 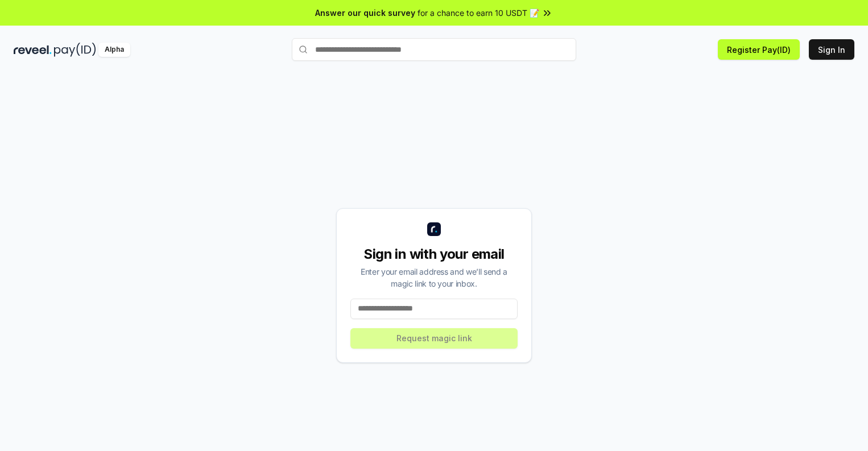 I want to click on img: reveel_dark, so click(x=32, y=50).